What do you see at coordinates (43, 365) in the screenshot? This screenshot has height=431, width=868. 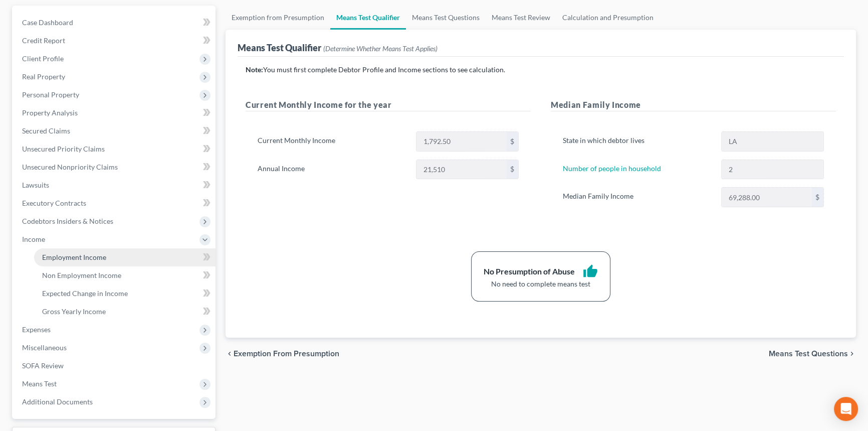 I see `span: SOFA Review` at bounding box center [43, 365].